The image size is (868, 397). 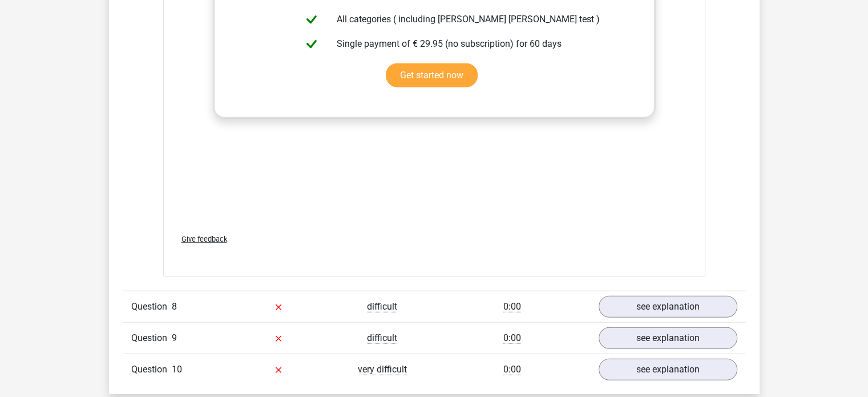 What do you see at coordinates (174, 338) in the screenshot?
I see `span: 9` at bounding box center [174, 338].